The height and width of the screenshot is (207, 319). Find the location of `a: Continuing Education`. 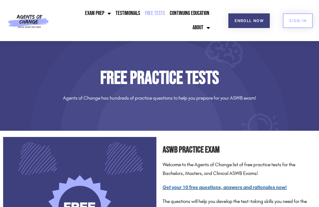

a: Continuing Education is located at coordinates (189, 13).